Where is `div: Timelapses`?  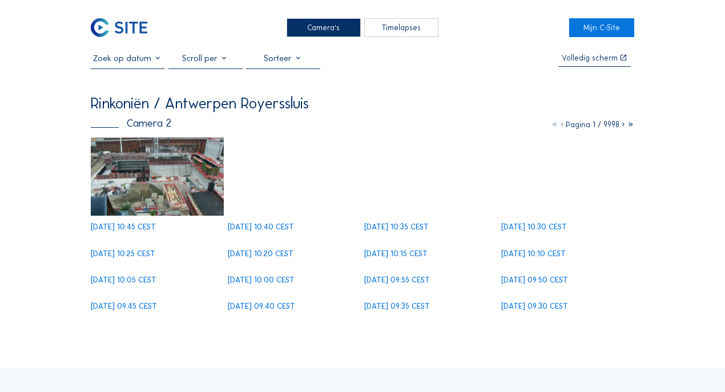 div: Timelapses is located at coordinates (401, 27).